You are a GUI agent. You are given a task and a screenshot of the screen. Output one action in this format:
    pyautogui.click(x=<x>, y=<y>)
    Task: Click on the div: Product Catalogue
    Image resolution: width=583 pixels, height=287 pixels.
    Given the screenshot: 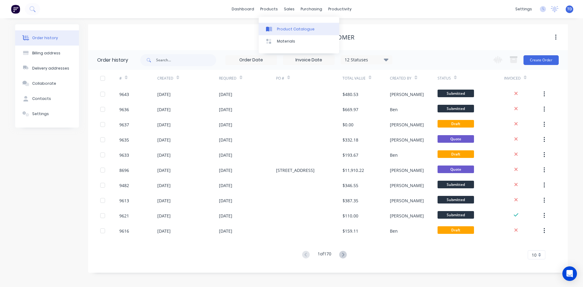 What is the action you would take?
    pyautogui.click(x=296, y=29)
    